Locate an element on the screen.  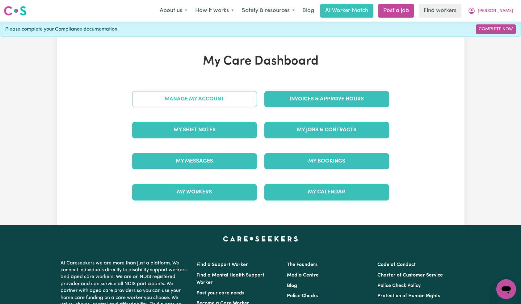
a: Media Centre is located at coordinates (303, 275).